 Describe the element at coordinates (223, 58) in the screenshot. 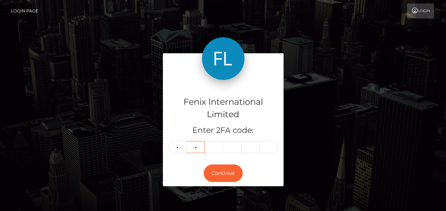

I see `img: Fenix International Limited` at that location.